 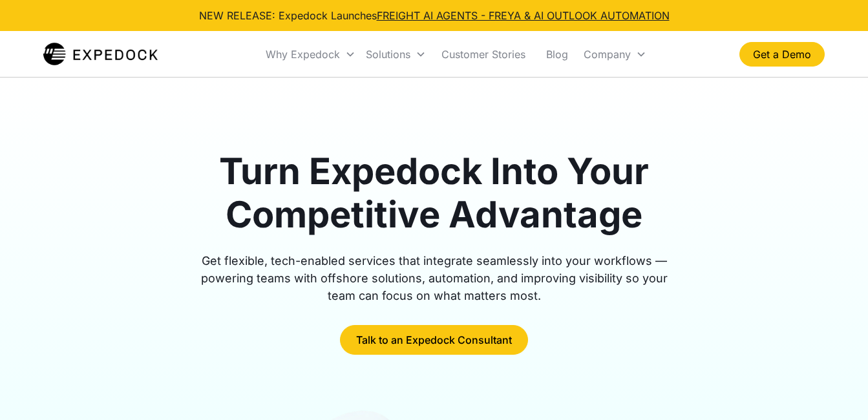 What do you see at coordinates (434, 15) in the screenshot?
I see `div: NEW RELEASE: Expedock Launches` at bounding box center [434, 15].